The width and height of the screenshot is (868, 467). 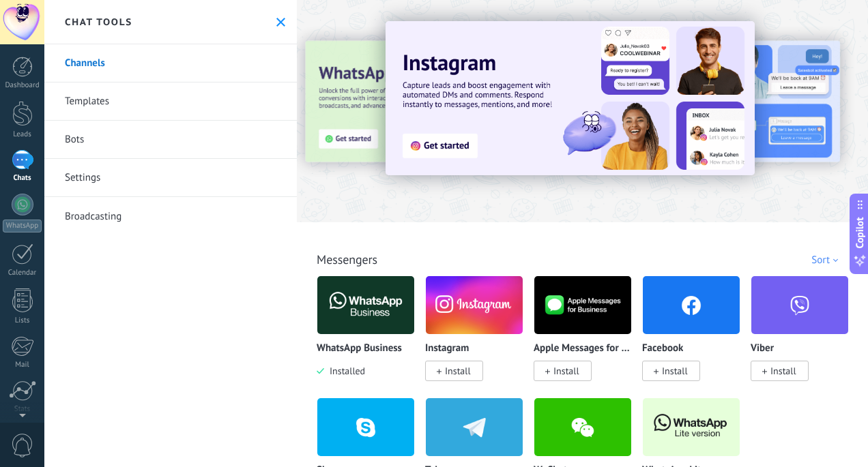 I want to click on img: telegram.png, so click(x=474, y=427).